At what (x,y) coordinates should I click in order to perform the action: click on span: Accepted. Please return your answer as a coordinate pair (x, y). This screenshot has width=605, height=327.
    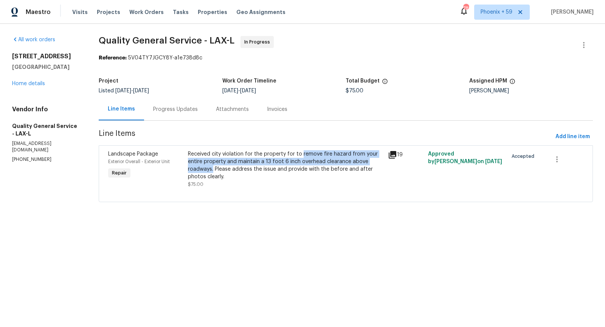
    Looking at the image, I should click on (525, 156).